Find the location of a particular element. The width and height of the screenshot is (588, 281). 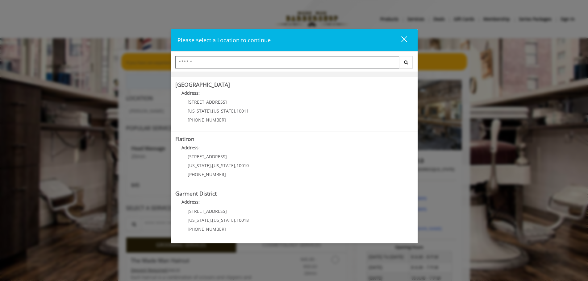

span: 10011 is located at coordinates (243, 111).